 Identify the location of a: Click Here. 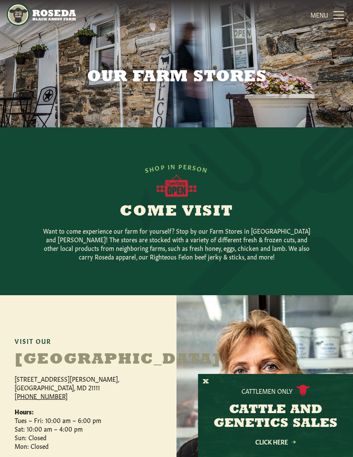
(276, 442).